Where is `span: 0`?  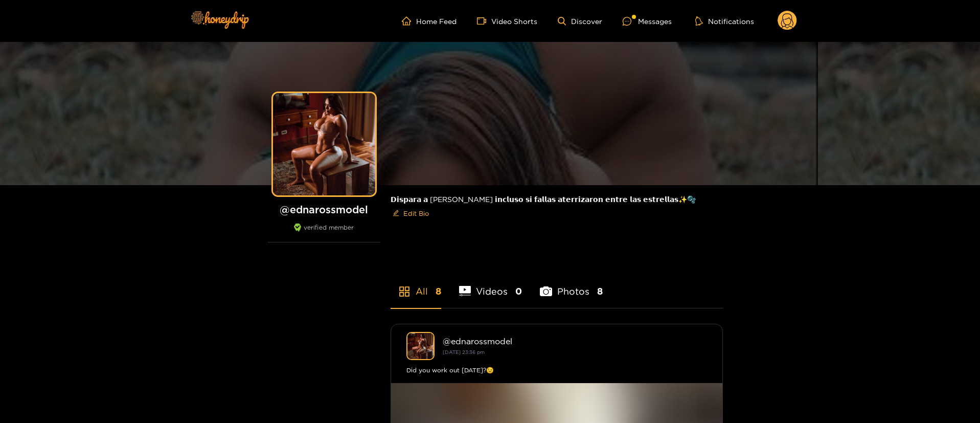 span: 0 is located at coordinates (519, 291).